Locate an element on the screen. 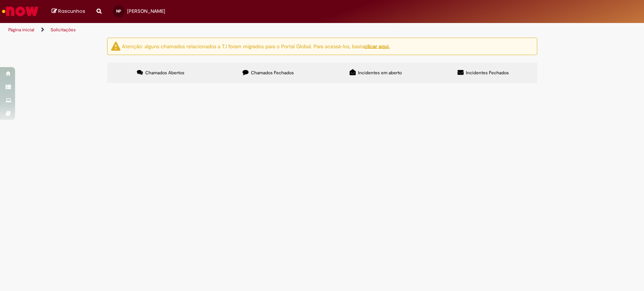 Image resolution: width=644 pixels, height=291 pixels. a: Solicitações is located at coordinates (63, 30).